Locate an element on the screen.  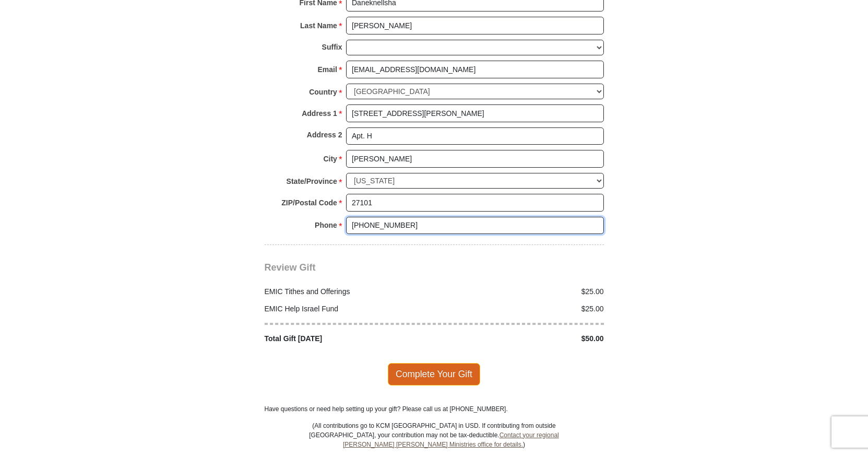
strong: City is located at coordinates (330, 159).